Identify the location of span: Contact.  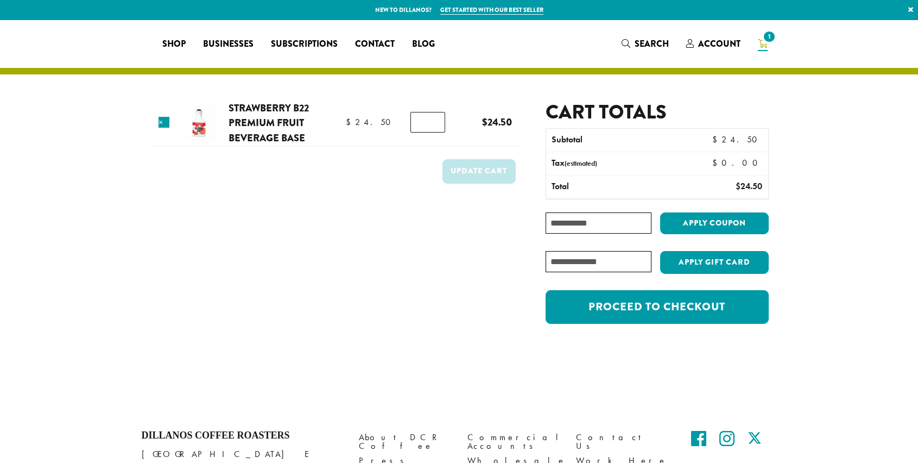
(375, 44).